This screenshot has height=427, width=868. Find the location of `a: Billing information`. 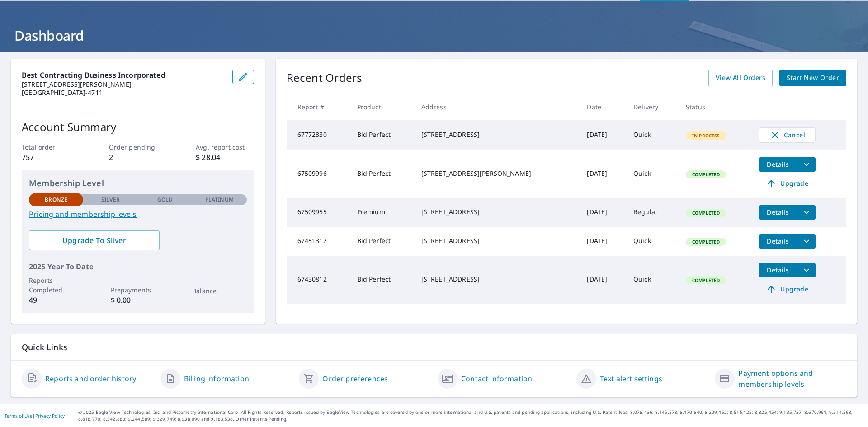

a: Billing information is located at coordinates (217, 379).